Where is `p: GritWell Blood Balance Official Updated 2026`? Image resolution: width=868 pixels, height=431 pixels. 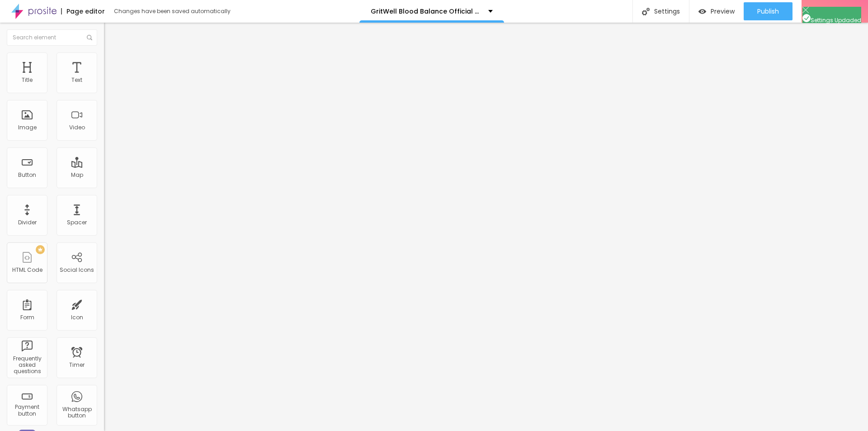
p: GritWell Blood Balance Official Updated 2026 is located at coordinates (426, 11).